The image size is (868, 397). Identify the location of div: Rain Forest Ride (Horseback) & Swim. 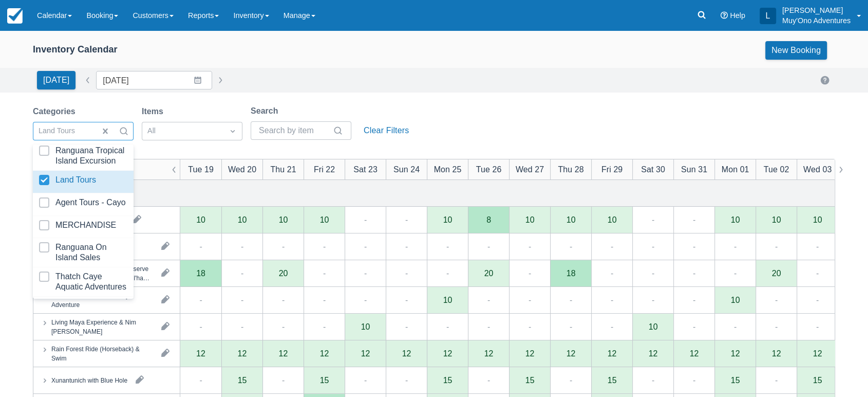
(103, 353).